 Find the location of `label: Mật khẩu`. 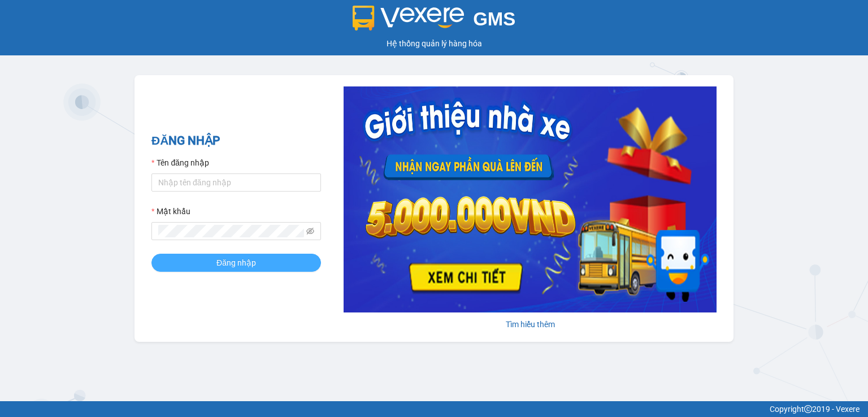

label: Mật khẩu is located at coordinates (170, 211).